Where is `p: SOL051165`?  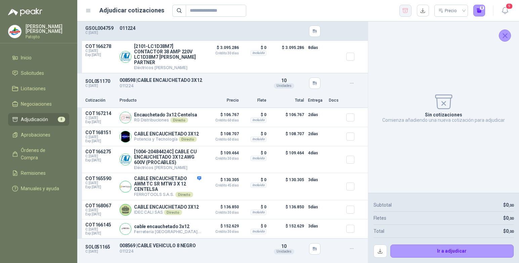 p: SOL051165 is located at coordinates (100, 247).